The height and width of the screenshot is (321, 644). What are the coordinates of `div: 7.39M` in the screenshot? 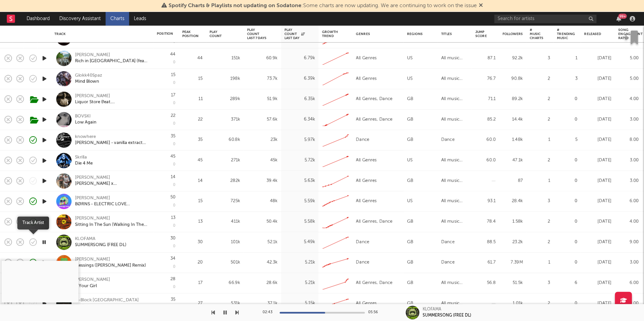 It's located at (513, 263).